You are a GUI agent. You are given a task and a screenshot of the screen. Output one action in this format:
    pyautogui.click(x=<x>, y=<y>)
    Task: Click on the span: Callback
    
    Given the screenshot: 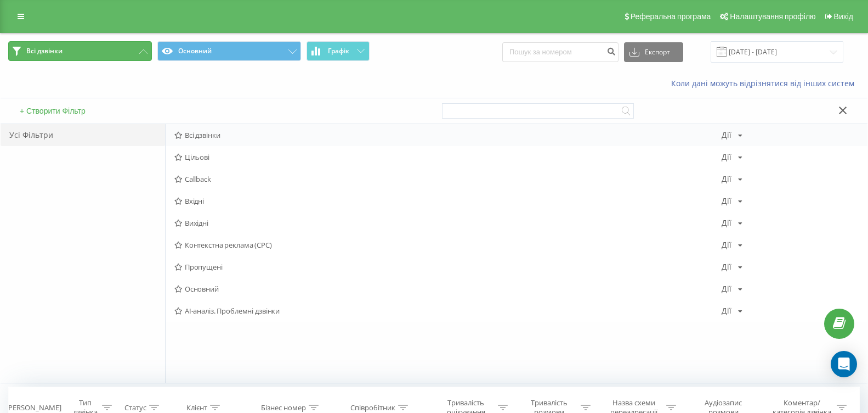 What is the action you would take?
    pyautogui.click(x=448, y=179)
    